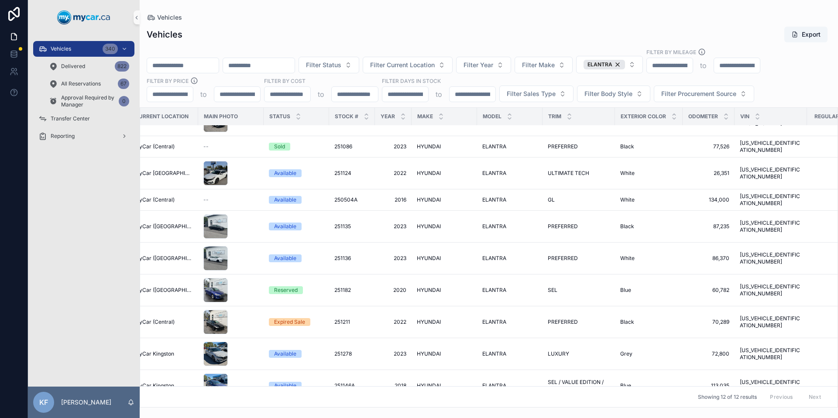  Describe the element at coordinates (296, 290) in the screenshot. I see `a: Reserved` at that location.